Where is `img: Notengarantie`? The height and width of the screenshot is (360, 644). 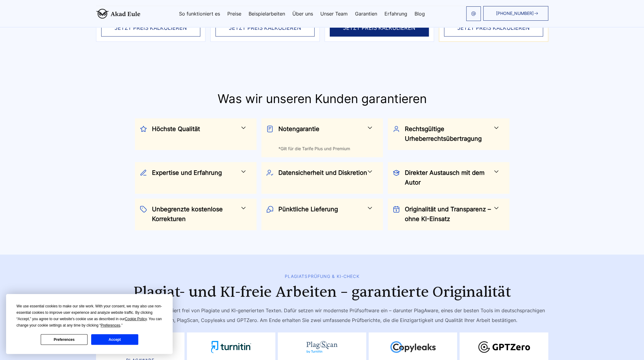
img: Notengarantie is located at coordinates (270, 129).